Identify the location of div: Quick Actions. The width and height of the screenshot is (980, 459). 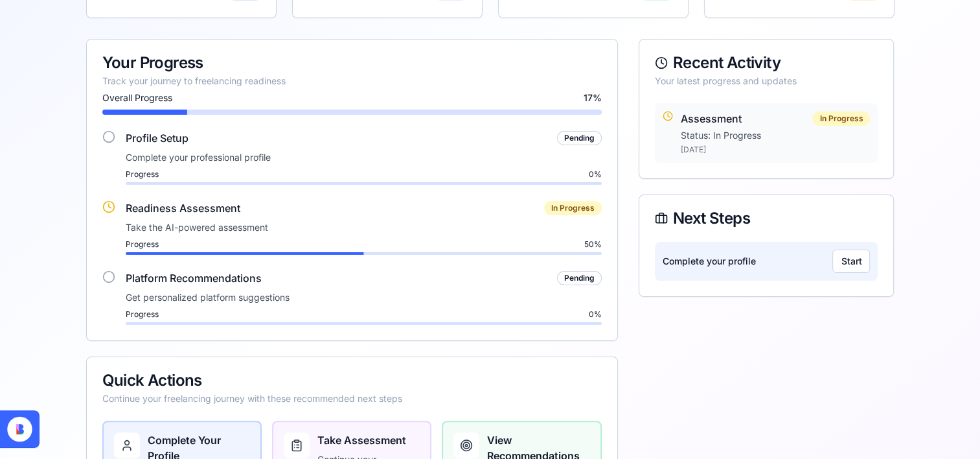
(352, 380).